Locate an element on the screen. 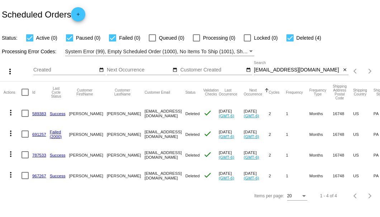 The image size is (380, 217). button: Change sorting for CustomerLastName is located at coordinates (122, 92).